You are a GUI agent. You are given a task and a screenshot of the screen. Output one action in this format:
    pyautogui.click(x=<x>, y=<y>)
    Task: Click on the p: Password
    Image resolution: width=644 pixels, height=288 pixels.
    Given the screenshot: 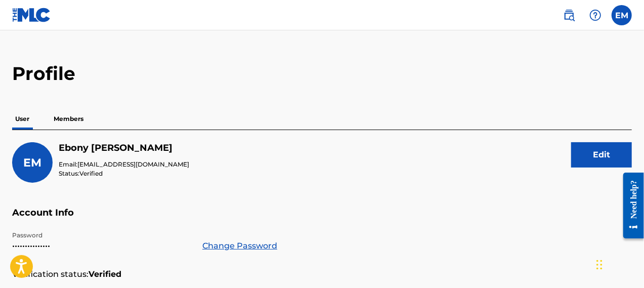 What is the action you would take?
    pyautogui.click(x=101, y=236)
    